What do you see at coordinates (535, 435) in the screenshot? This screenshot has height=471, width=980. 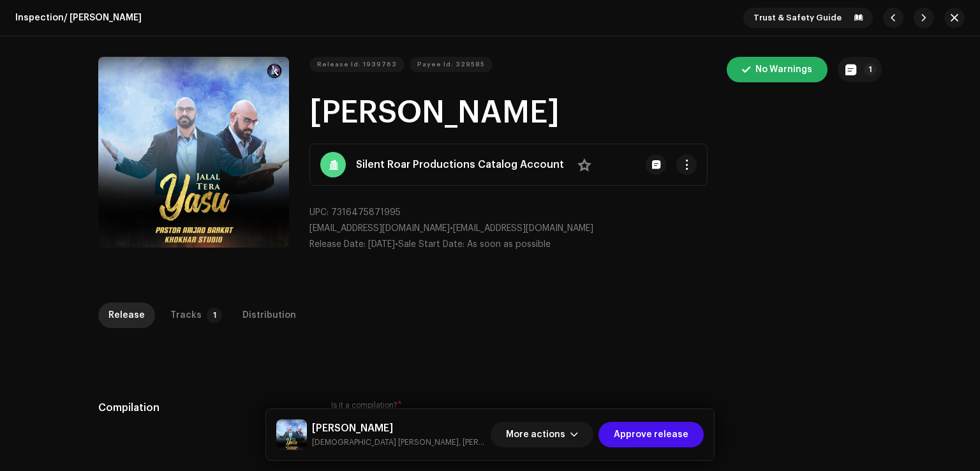 I see `span: More actions` at bounding box center [535, 435].